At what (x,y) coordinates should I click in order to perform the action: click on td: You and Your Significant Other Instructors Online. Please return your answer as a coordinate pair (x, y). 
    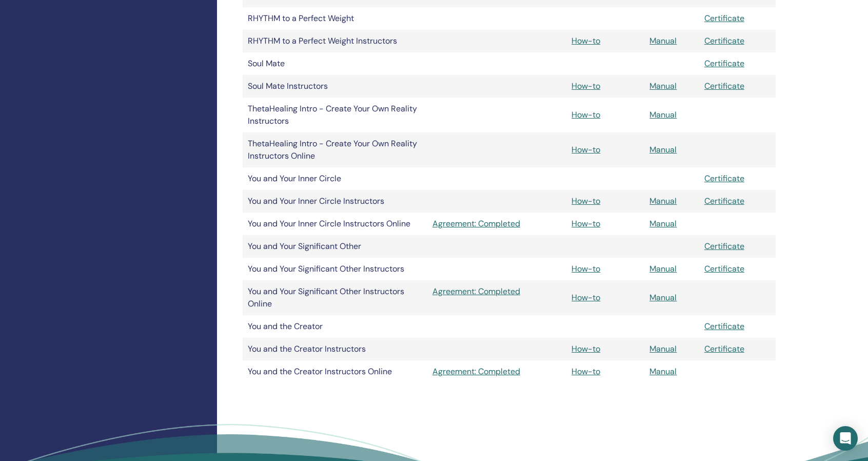
    Looking at the image, I should click on (335, 297).